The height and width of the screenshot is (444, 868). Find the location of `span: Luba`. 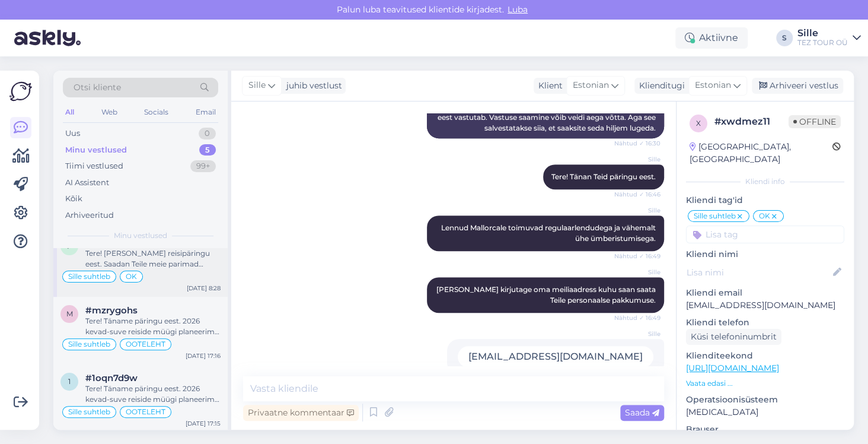

span: Luba is located at coordinates (518, 9).